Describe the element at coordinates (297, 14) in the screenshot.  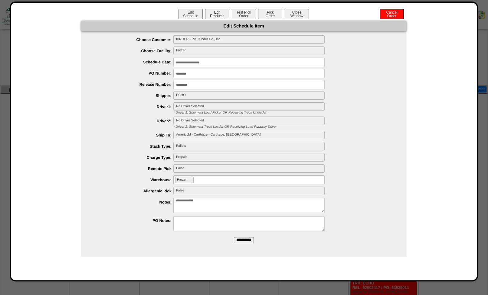
I see `button: CloseWindow` at that location.